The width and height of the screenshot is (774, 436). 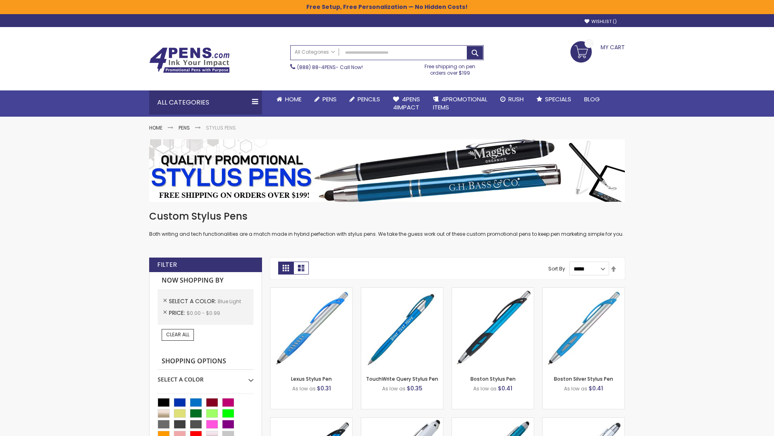 I want to click on span: Blog, so click(x=592, y=99).